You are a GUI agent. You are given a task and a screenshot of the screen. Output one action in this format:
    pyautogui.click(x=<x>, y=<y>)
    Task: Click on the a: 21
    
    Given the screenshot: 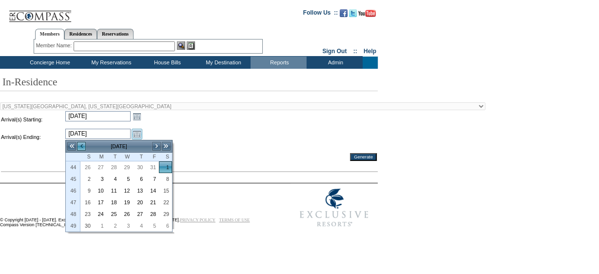 What is the action you would take?
    pyautogui.click(x=152, y=202)
    